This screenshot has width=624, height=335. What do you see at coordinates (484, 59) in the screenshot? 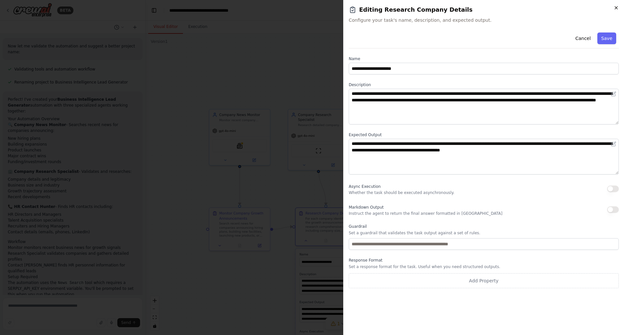
I see `label: Name` at bounding box center [484, 59].